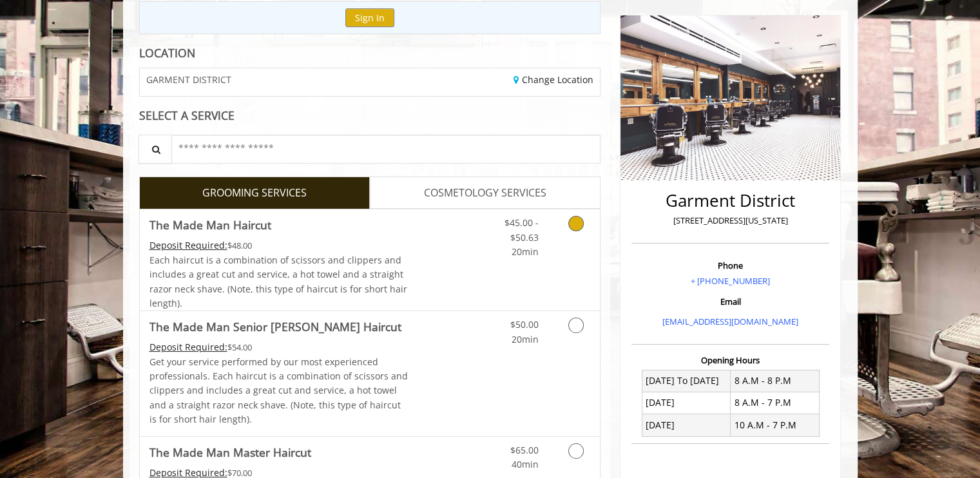 The image size is (980, 478). Describe the element at coordinates (278, 282) in the screenshot. I see `span: Each haircut is a combination of scissors and clippers and includes a great cut and service, a ho...` at that location.